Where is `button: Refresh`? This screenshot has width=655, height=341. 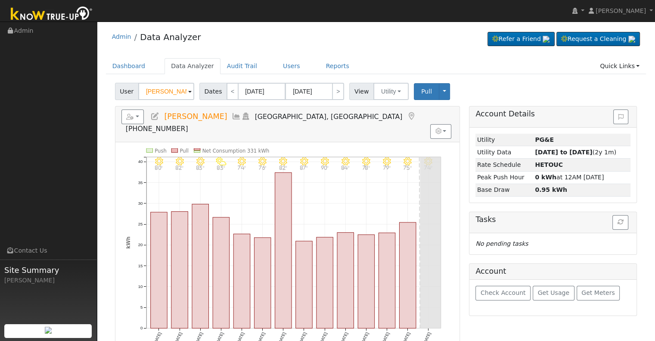 button: Refresh is located at coordinates (620, 222).